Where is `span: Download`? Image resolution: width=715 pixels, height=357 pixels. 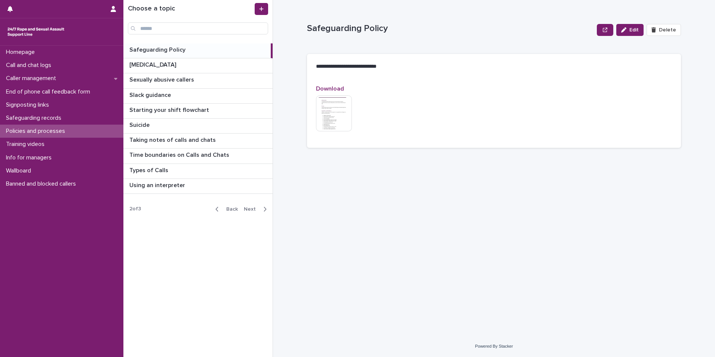
span: Download is located at coordinates (330, 89).